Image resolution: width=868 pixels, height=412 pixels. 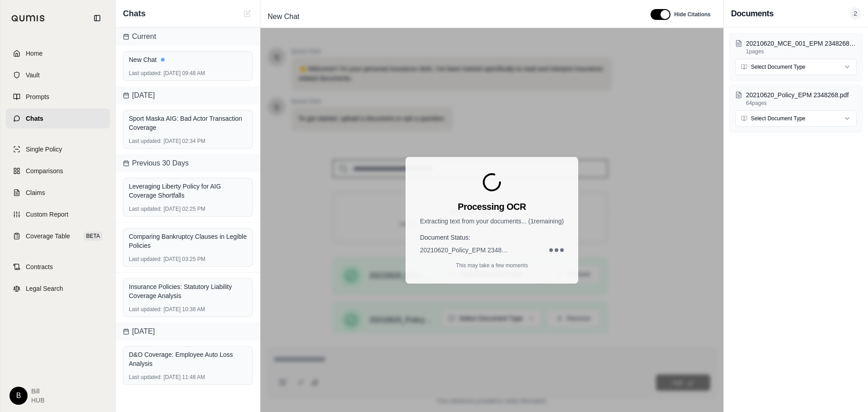 What do you see at coordinates (18, 396) in the screenshot?
I see `div: B` at bounding box center [18, 396].